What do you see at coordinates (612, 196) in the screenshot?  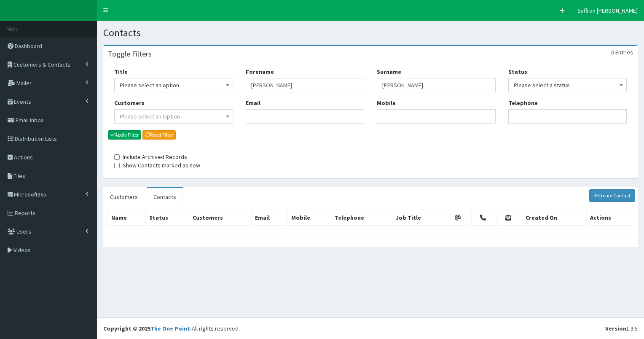 I see `a: Create Contact` at bounding box center [612, 196].